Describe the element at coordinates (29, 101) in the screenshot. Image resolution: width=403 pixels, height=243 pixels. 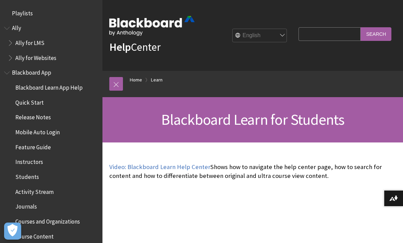
I see `span: Quick Start` at that location.